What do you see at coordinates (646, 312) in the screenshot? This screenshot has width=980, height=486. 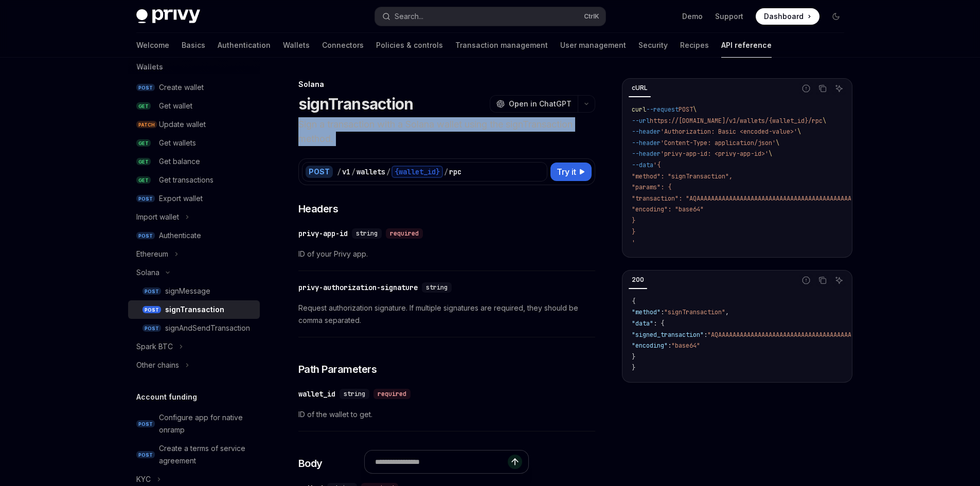 I see `span: "method"` at bounding box center [646, 312].